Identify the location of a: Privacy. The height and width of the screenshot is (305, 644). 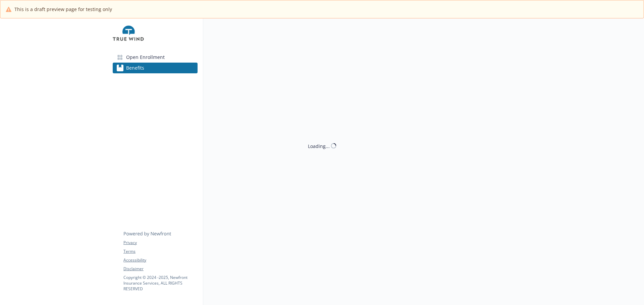
(160, 243).